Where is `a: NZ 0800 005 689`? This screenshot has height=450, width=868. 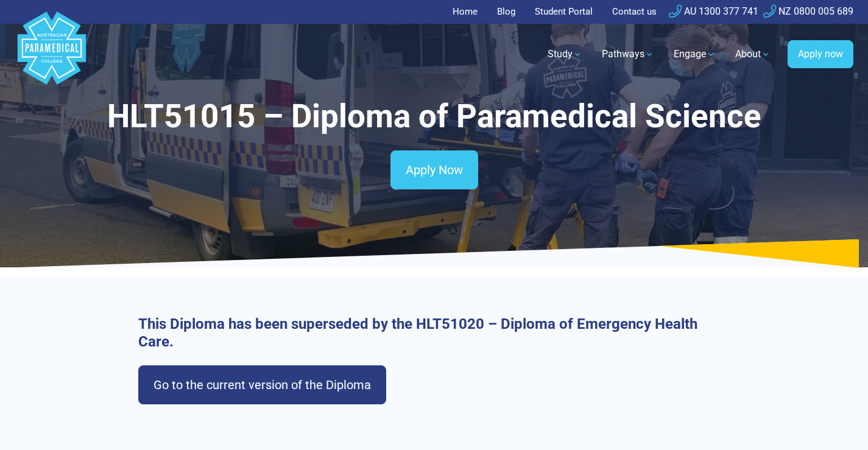
a: NZ 0800 005 689 is located at coordinates (808, 11).